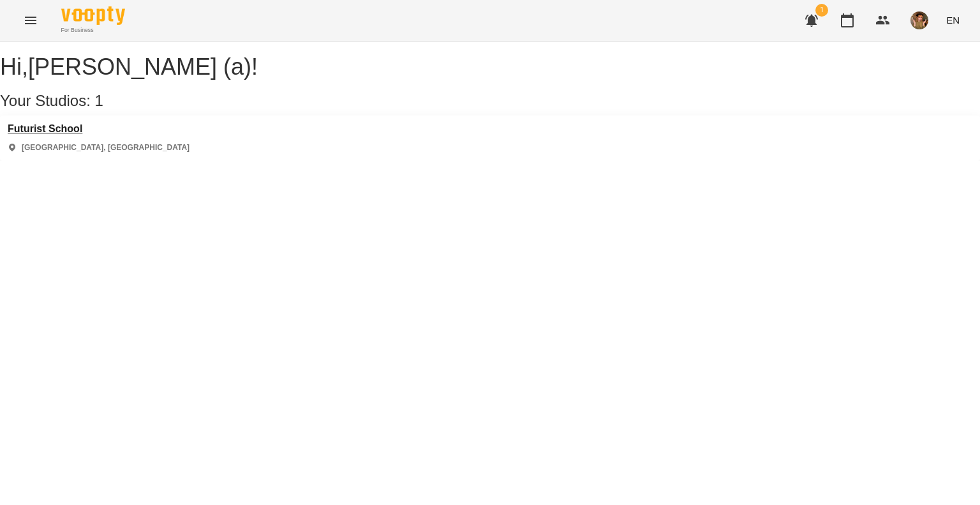 Image resolution: width=980 pixels, height=505 pixels. Describe the element at coordinates (93, 15) in the screenshot. I see `img: Voopty Logo` at that location.